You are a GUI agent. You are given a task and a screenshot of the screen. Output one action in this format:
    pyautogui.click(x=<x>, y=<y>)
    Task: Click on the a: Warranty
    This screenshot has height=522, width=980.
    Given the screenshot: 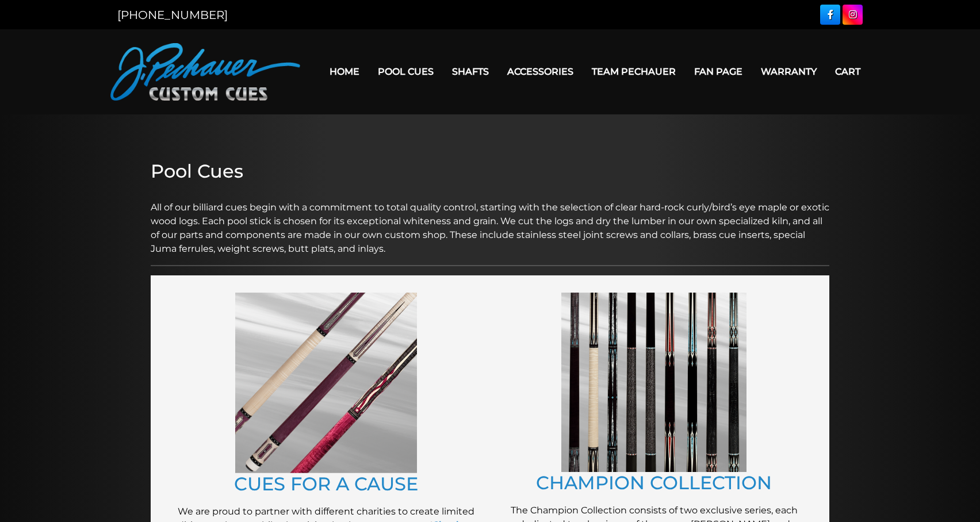 What is the action you would take?
    pyautogui.click(x=788, y=71)
    